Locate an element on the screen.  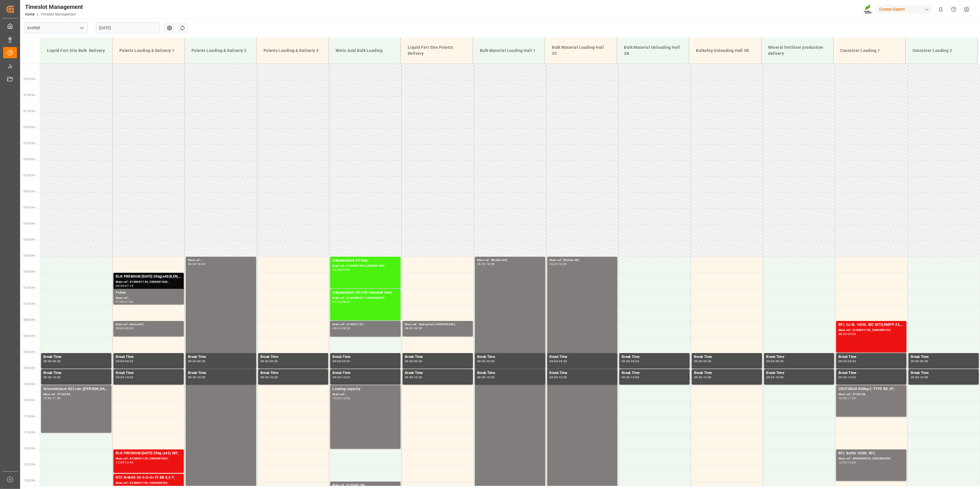
div: 18:00 is located at coordinates (201, 264).